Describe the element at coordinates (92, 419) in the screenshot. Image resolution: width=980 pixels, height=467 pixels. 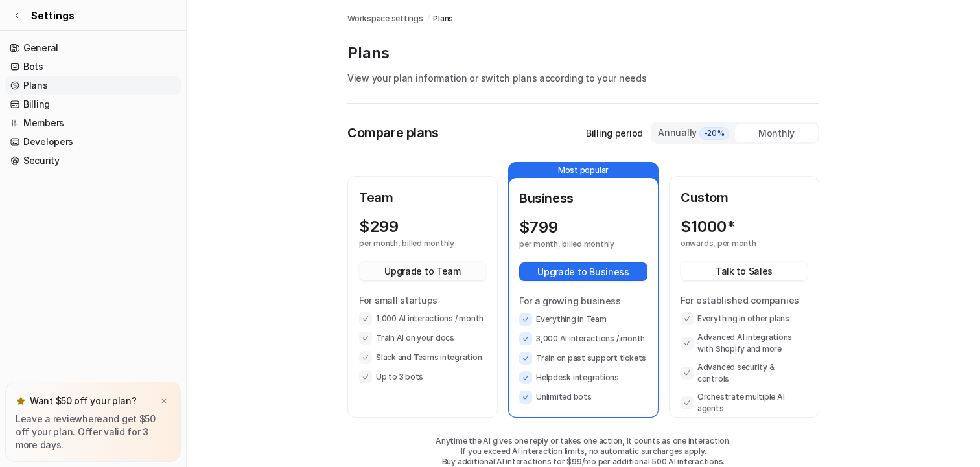
I see `a: here` at that location.